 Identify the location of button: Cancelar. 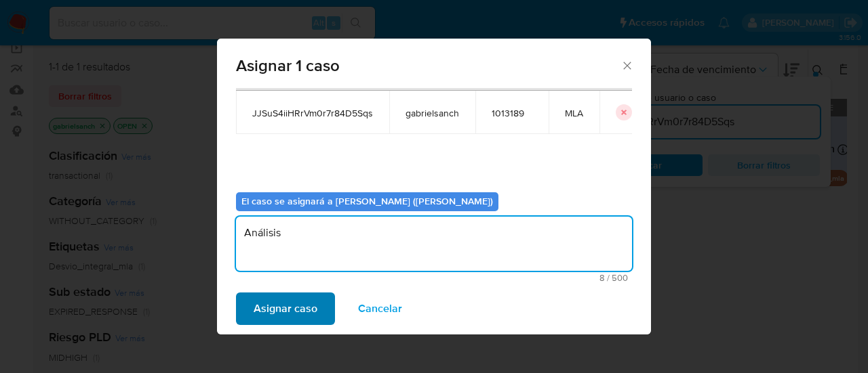
(379, 309).